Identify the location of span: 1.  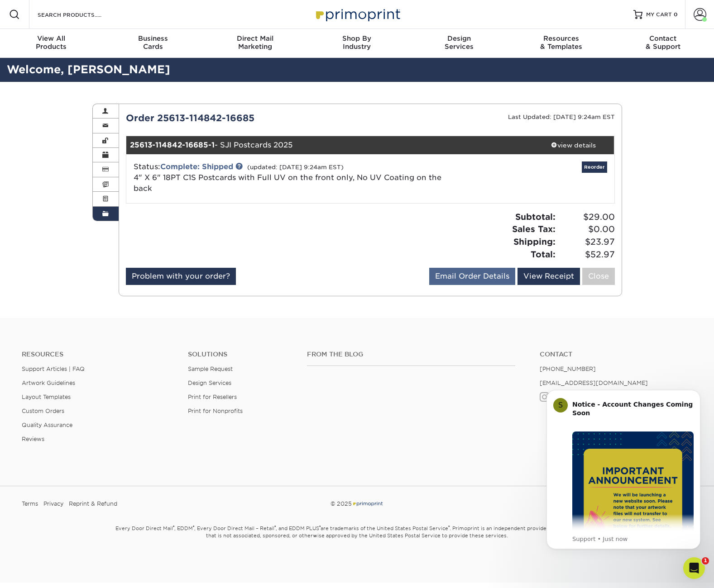
(705, 561).